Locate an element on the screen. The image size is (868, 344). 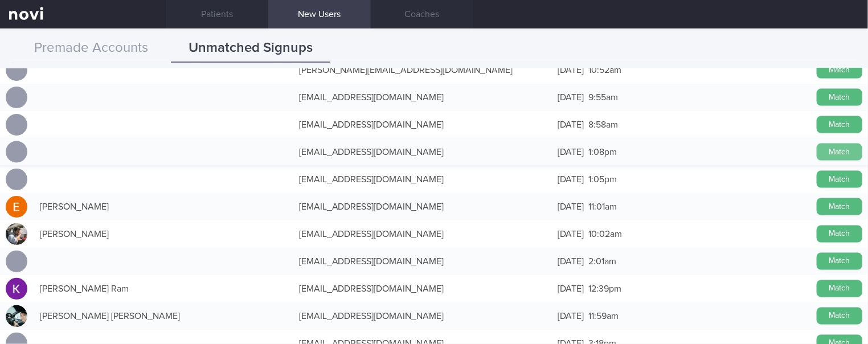
span: 1:08pm is located at coordinates (603, 152).